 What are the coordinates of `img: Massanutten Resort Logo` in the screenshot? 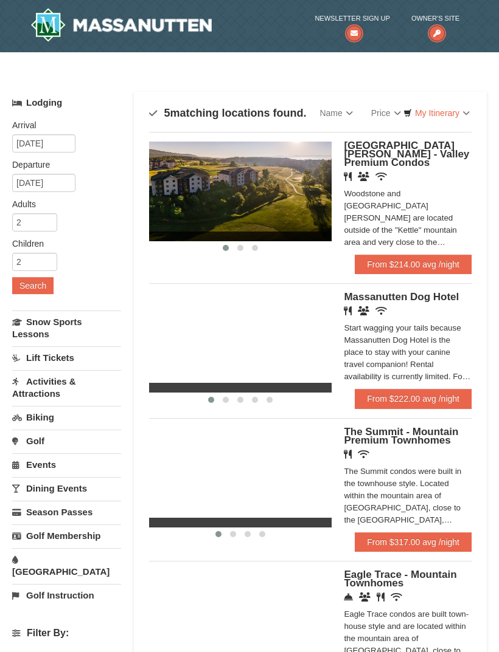 It's located at (121, 25).